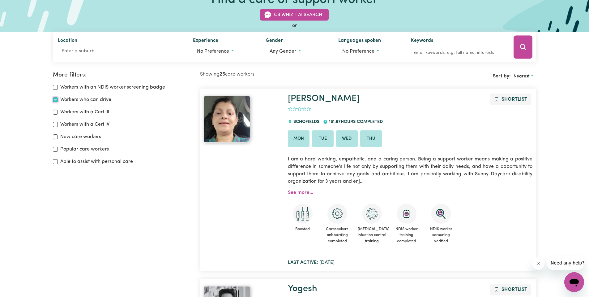  What do you see at coordinates (283, 51) in the screenshot?
I see `span: Any gender` at bounding box center [283, 51].